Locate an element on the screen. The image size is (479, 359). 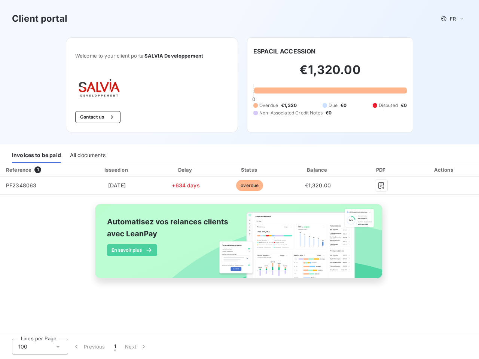
span: €1,320.00 is located at coordinates (317, 185).